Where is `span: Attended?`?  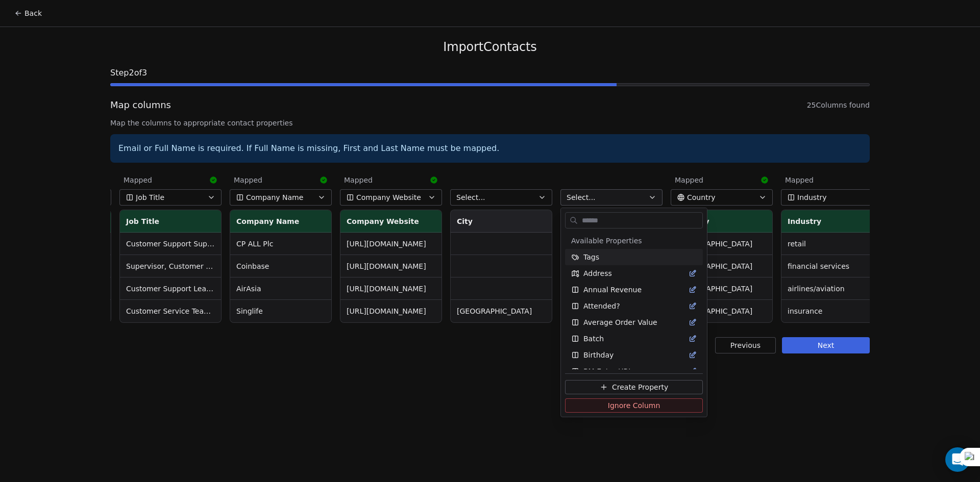 span: Attended? is located at coordinates (602, 306).